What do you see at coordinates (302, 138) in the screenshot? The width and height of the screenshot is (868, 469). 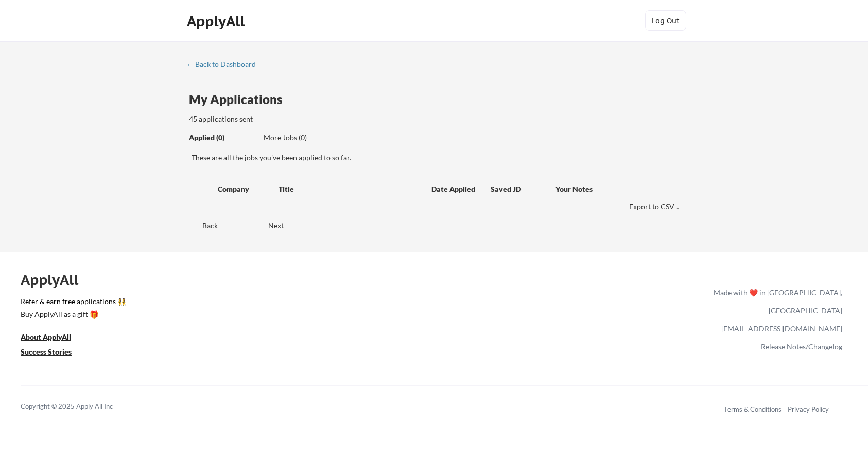 I see `div: These are job applications we think you'd be a good fit for, but couldn't apply you to automatica...` at bounding box center [302, 138].